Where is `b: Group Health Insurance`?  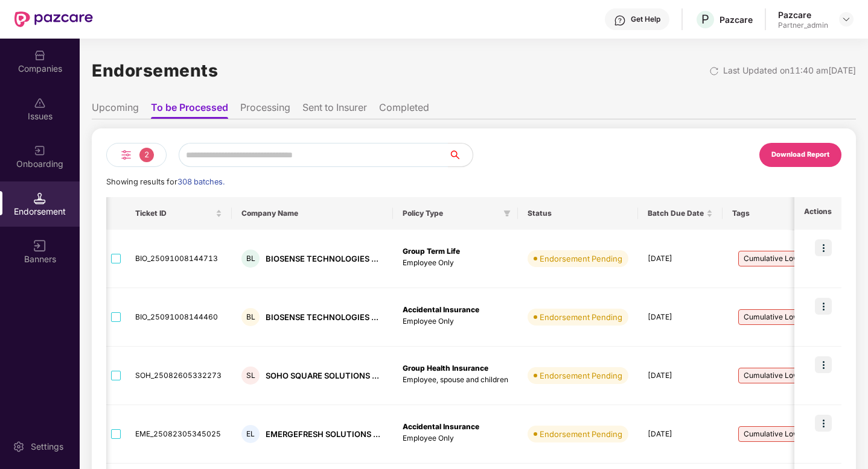 b: Group Health Insurance is located at coordinates (445, 368).